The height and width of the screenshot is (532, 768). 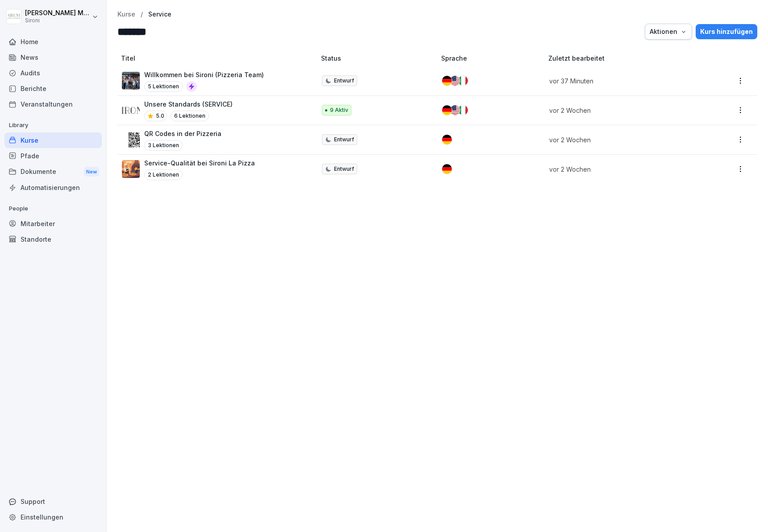 What do you see at coordinates (53, 104) in the screenshot?
I see `a: Veranstaltungen` at bounding box center [53, 104].